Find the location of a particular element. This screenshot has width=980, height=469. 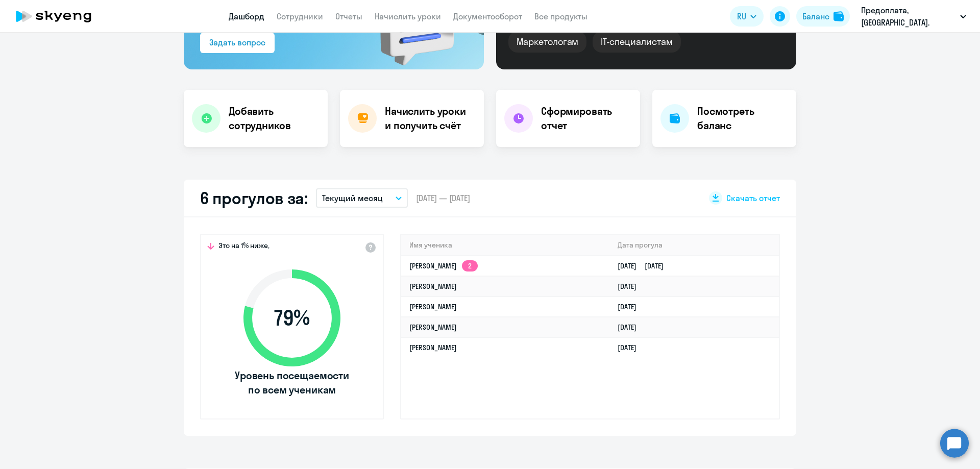

a: Балансbalance is located at coordinates (823, 16).